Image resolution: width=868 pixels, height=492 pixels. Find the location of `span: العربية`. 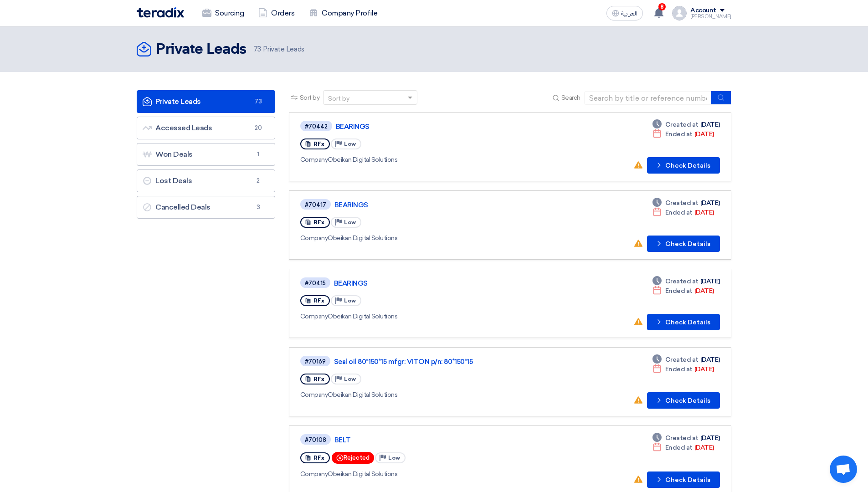

span: العربية is located at coordinates (629, 14).